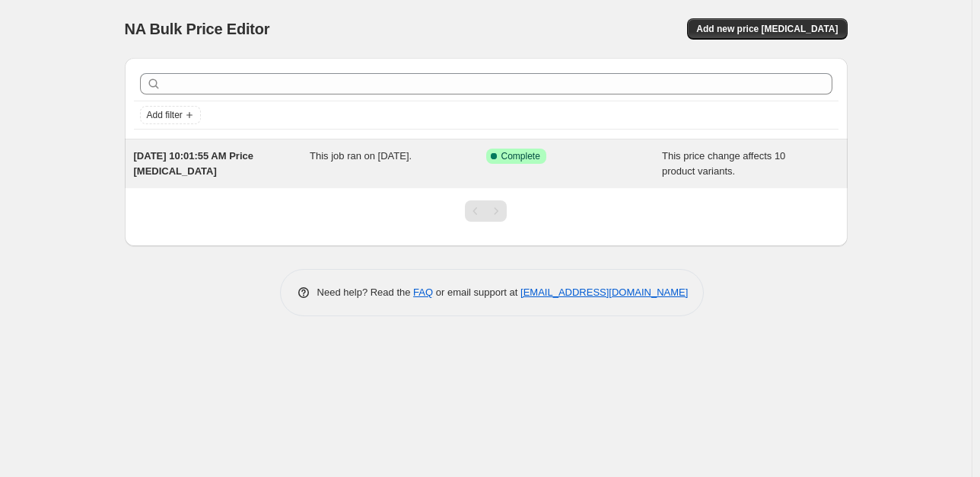  I want to click on span: Need help? Read the, so click(365, 291).